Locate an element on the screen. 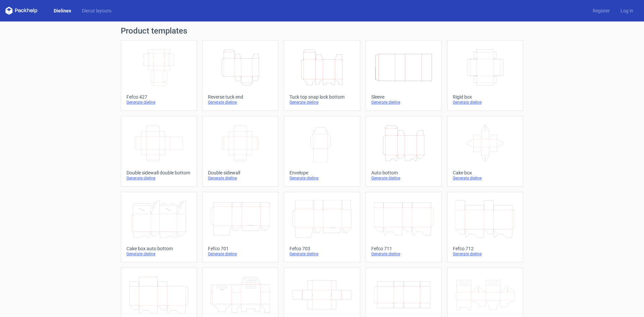  a: Rigid boxGenerate dieline is located at coordinates (485, 76).